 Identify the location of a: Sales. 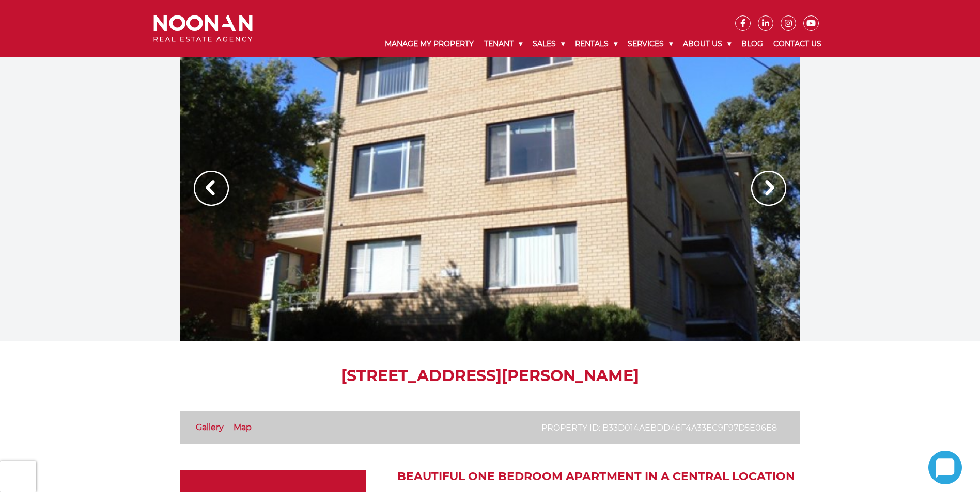
(549, 44).